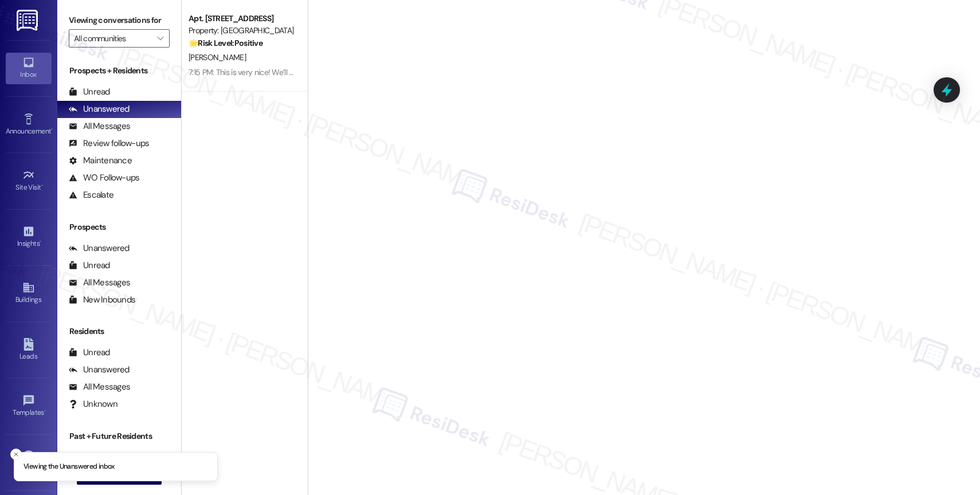 This screenshot has height=495, width=980. Describe the element at coordinates (93, 404) in the screenshot. I see `div: Unknown` at that location.